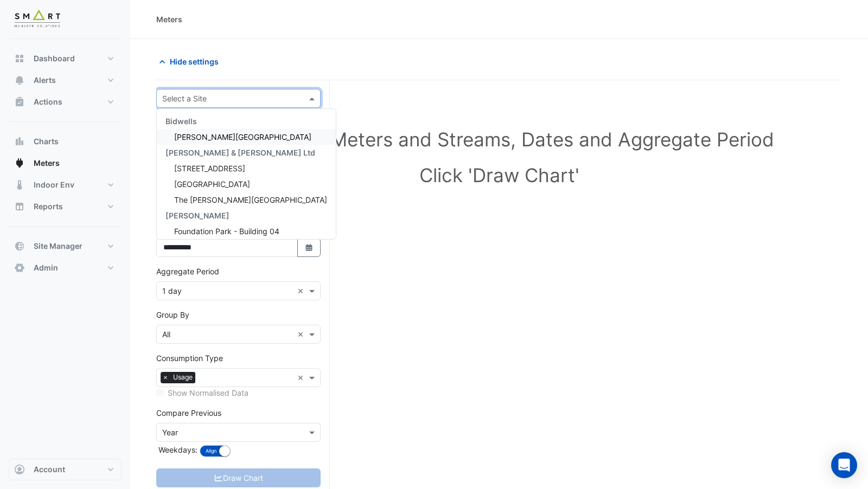  Describe the element at coordinates (499, 175) in the screenshot. I see `h1: Click 'Draw Chart'` at that location.